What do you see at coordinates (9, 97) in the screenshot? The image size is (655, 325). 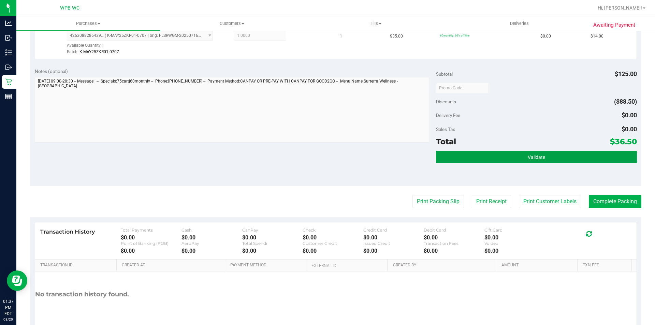 I see `inline-svg: Reports` at bounding box center [9, 97].